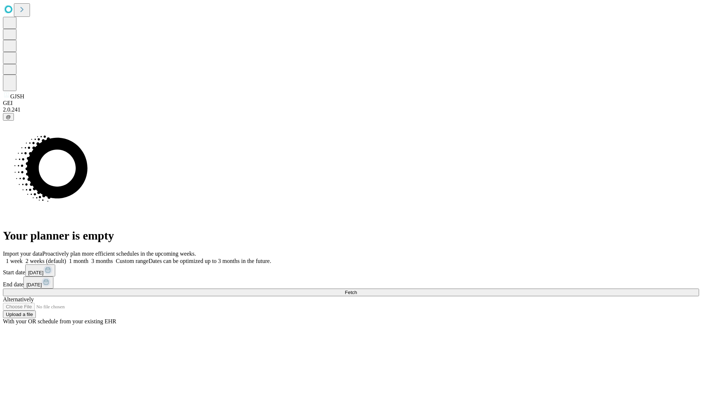 The image size is (702, 395). I want to click on div: GEI, so click(351, 103).